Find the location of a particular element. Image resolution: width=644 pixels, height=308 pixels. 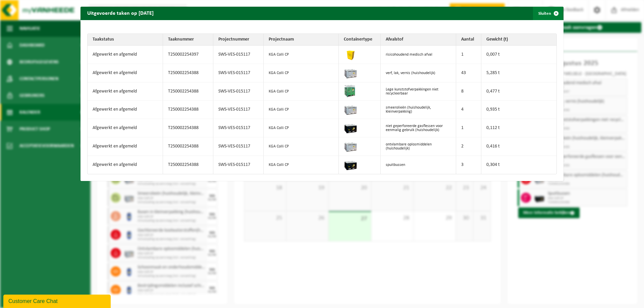

td: 8 is located at coordinates (469, 92).